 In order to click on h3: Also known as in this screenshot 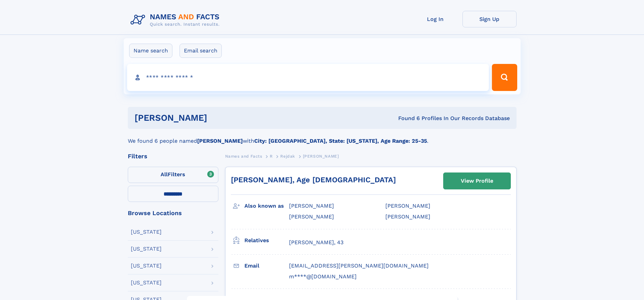, I will do `click(267, 206)`.